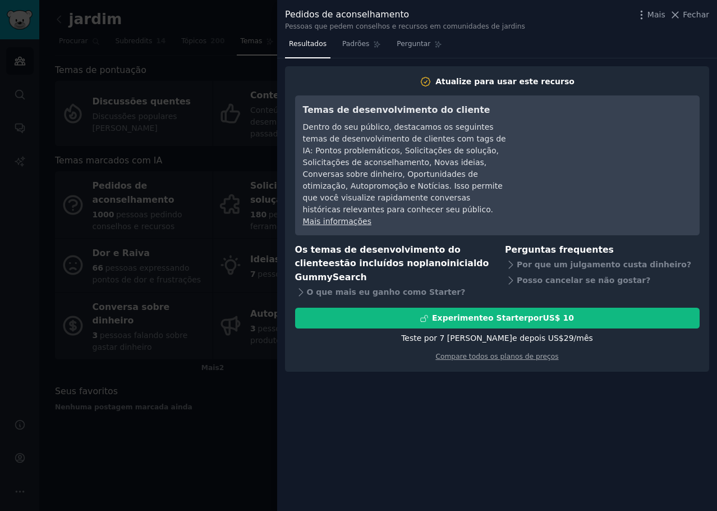 The width and height of the screenshot is (717, 511). What do you see at coordinates (560, 249) in the screenshot?
I see `font: Perguntas frequentes` at bounding box center [560, 249].